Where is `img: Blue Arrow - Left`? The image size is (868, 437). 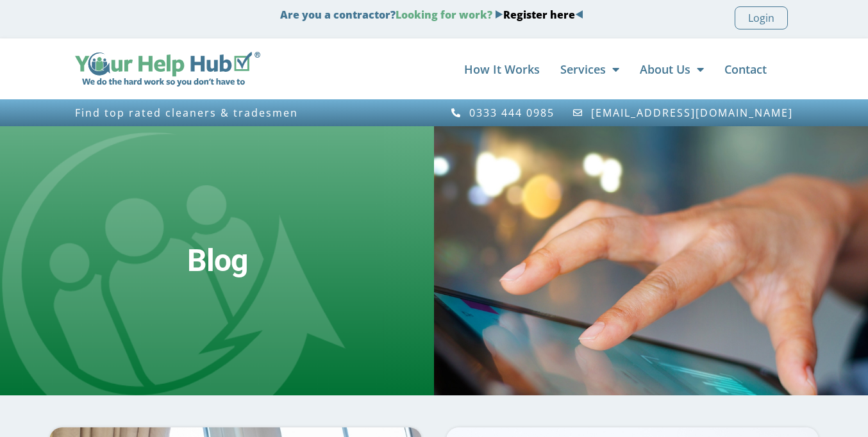
img: Blue Arrow - Left is located at coordinates (579, 14).